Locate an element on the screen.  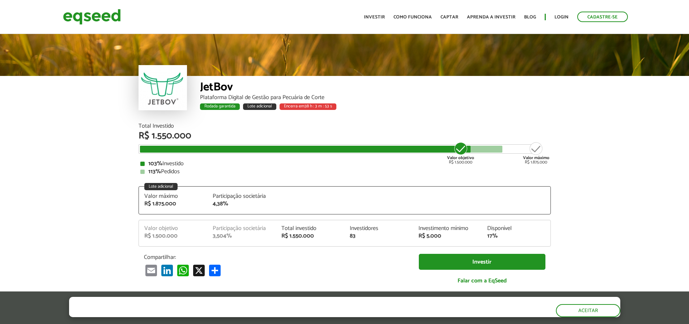
div: Total investido is located at coordinates (311, 229).